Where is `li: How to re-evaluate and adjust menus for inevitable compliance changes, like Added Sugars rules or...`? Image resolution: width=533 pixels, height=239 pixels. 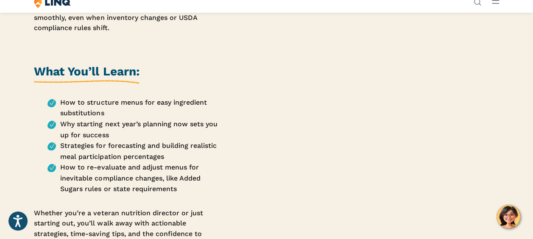 li: How to re-evaluate and adjust menus for inevitable compliance changes, like Added Sugars rules or... is located at coordinates (134, 178).